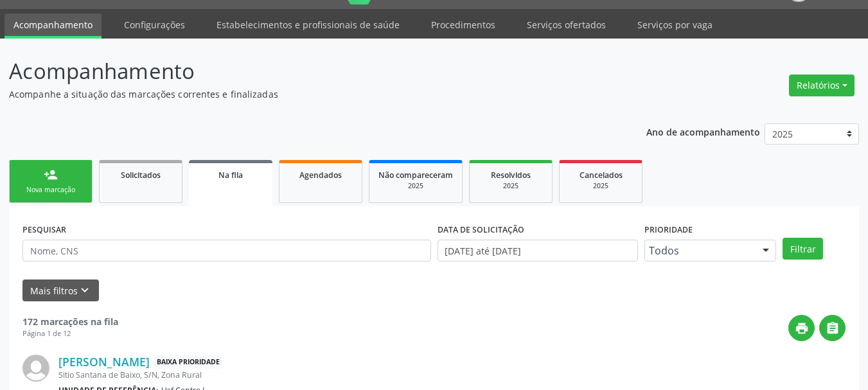 The height and width of the screenshot is (390, 868). Describe the element at coordinates (704, 131) in the screenshot. I see `p: Ano de acompanhamento` at that location.